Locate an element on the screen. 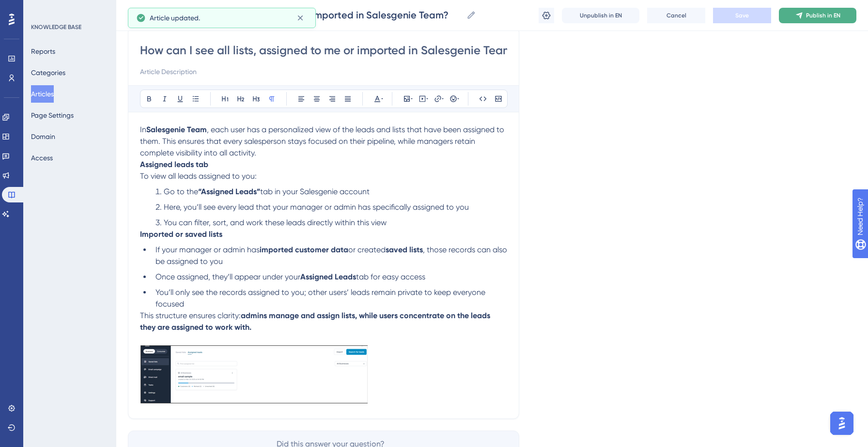  div: KNOWLEDGE BASE is located at coordinates (56, 27).